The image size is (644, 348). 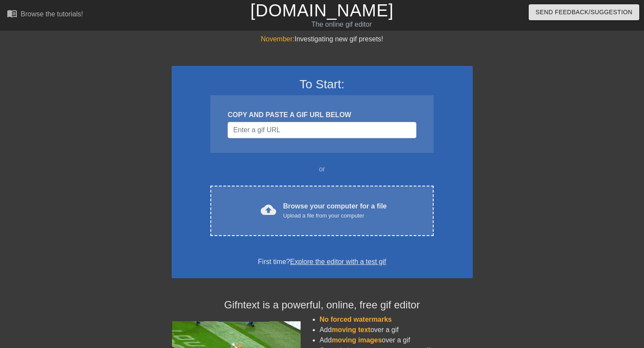 What do you see at coordinates (322, 84) in the screenshot?
I see `h3: To Start:` at bounding box center [322, 84].